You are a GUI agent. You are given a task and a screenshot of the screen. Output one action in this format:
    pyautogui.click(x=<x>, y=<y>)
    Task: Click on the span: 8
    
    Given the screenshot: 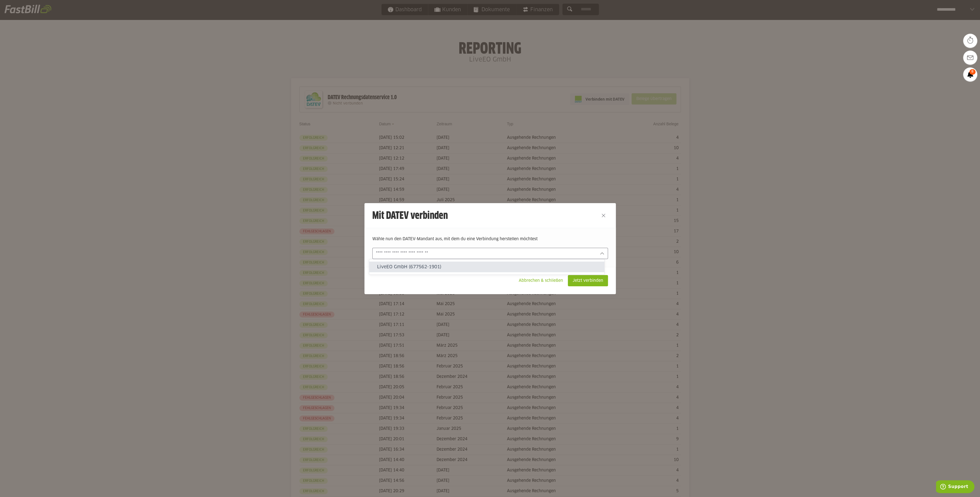 What is the action you would take?
    pyautogui.click(x=972, y=72)
    